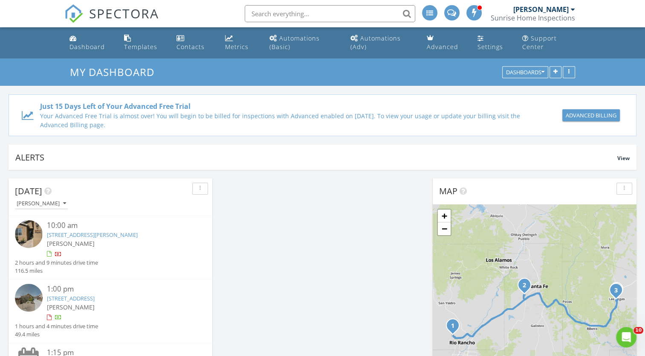  What do you see at coordinates (29, 297) in the screenshot?
I see `img: streetview` at bounding box center [29, 297].